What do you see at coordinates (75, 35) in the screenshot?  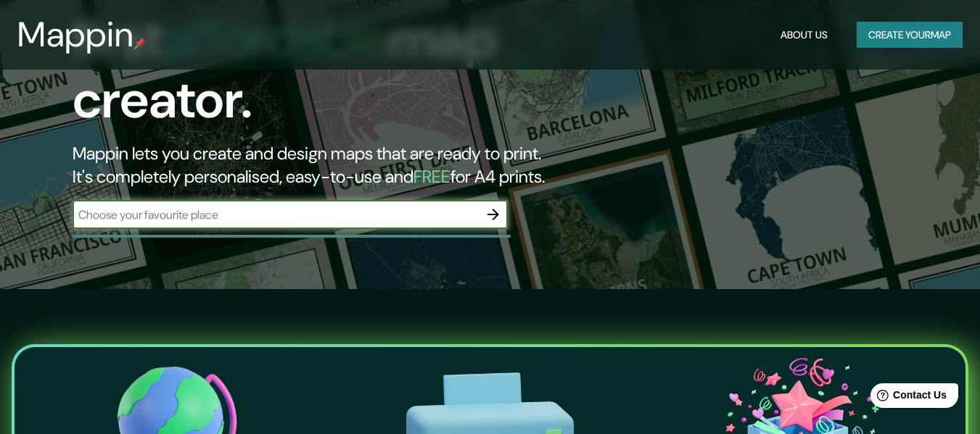 I see `h3: Mappin` at bounding box center [75, 35].